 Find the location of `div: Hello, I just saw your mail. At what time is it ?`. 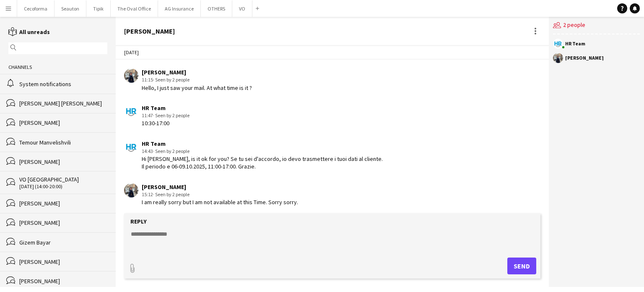

div: Hello, I just saw your mail. At what time is it ? is located at coordinates (197, 88).